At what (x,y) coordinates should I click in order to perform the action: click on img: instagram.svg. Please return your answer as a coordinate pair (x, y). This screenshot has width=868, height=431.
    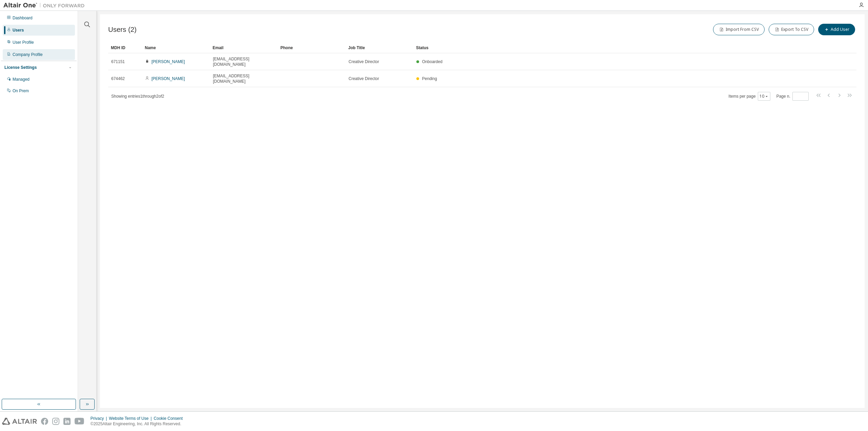
    Looking at the image, I should click on (56, 421).